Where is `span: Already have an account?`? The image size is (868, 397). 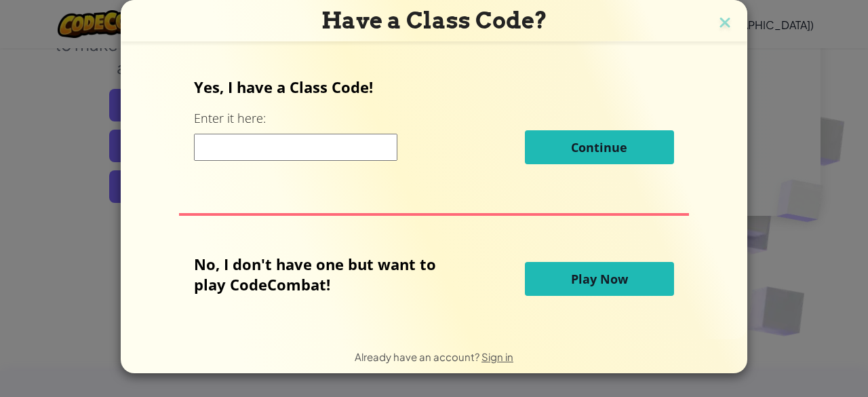 span: Already have an account? is located at coordinates (418, 356).